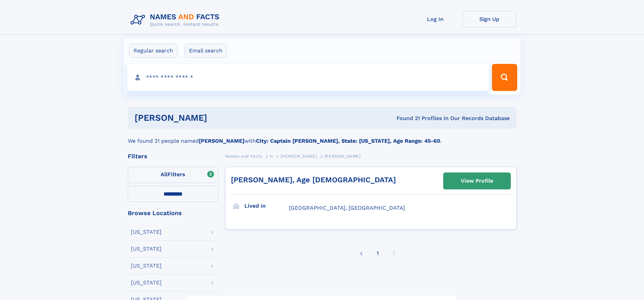 The image size is (644, 300). I want to click on a: Previous, so click(361, 253).